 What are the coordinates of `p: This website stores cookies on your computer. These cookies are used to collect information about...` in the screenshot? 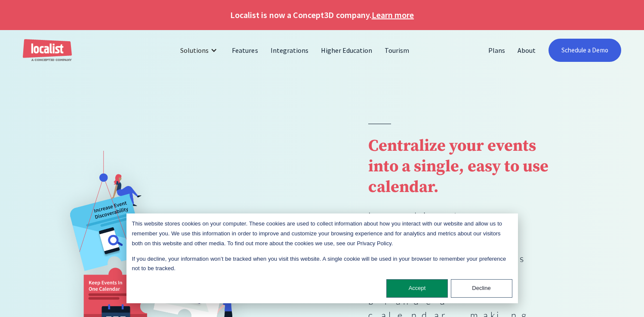 It's located at (322, 234).